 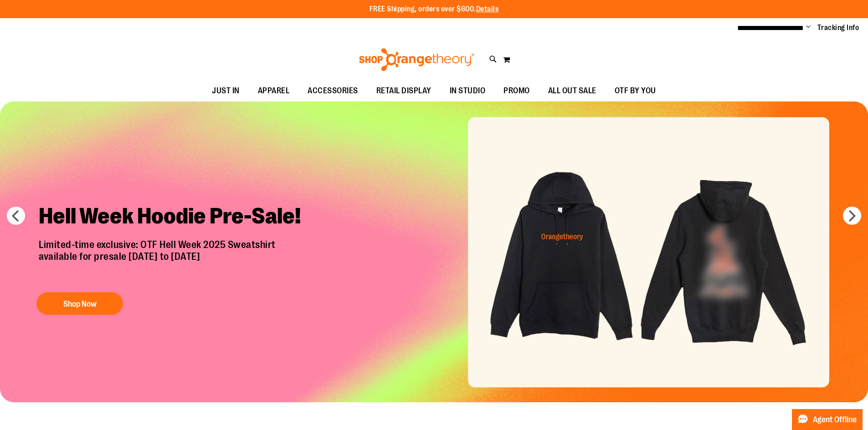 I want to click on span: OTF BY YOU, so click(x=635, y=91).